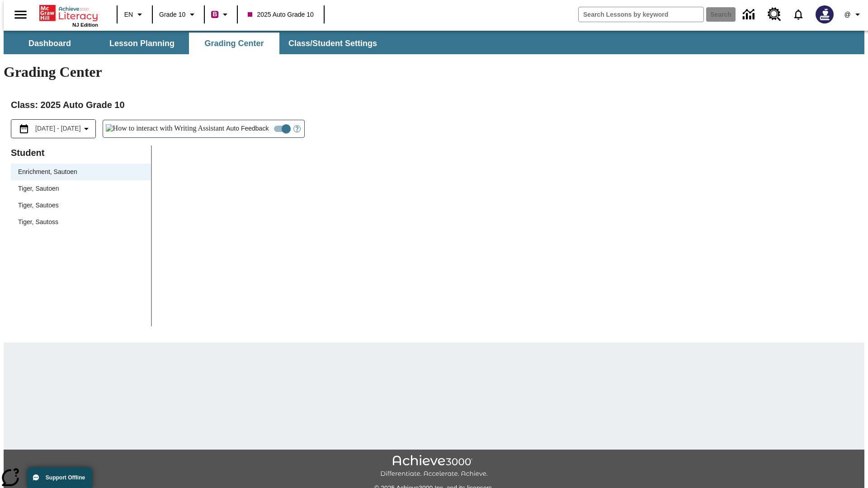 The height and width of the screenshot is (488, 868). Describe the element at coordinates (165, 129) in the screenshot. I see `img: How to interact with Writing Assistant` at that location.